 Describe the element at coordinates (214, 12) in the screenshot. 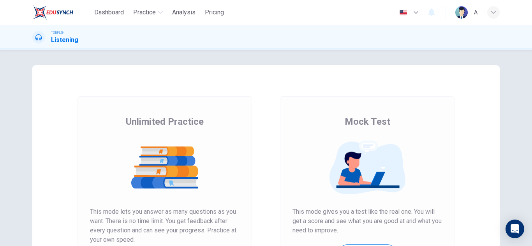

I see `span: Pricing` at that location.